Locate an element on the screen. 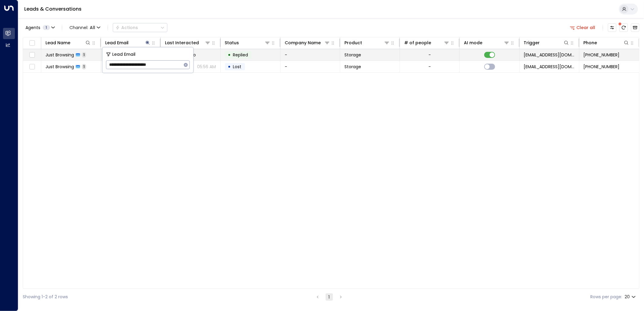 The image size is (644, 311). span: Agents is located at coordinates (33, 28).